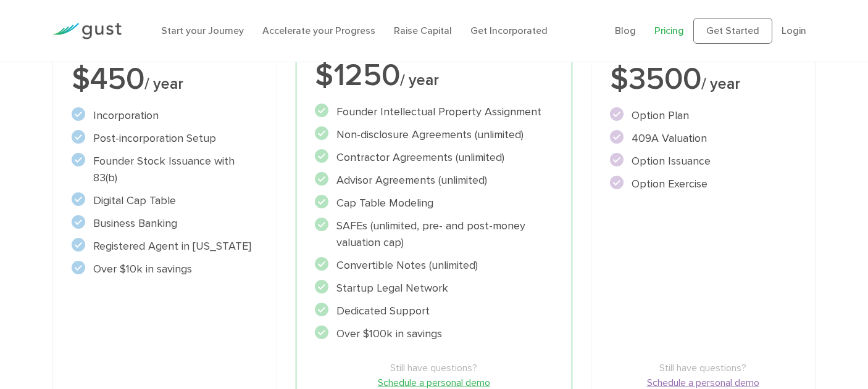 This screenshot has width=868, height=389. Describe the element at coordinates (703, 161) in the screenshot. I see `li: Option Issuance` at that location.